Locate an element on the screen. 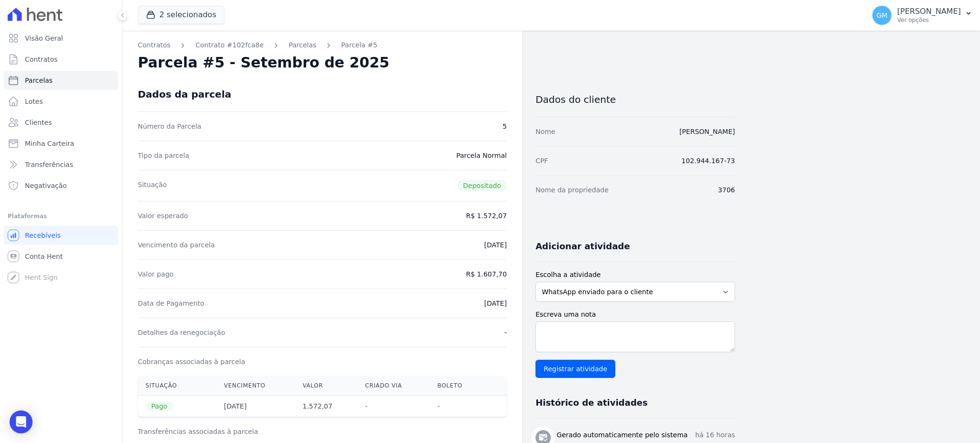  span: Lotes is located at coordinates (34, 101).